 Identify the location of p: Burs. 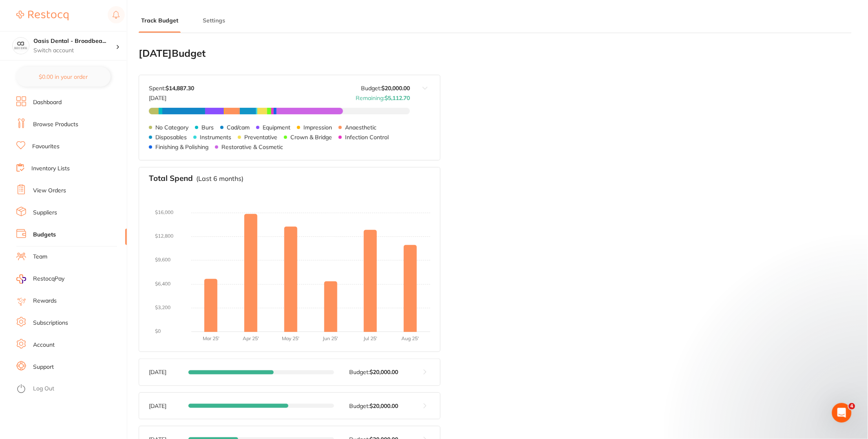
(207, 127).